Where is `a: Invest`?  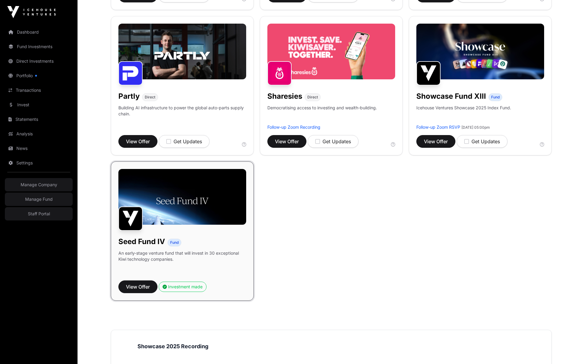
a: Invest is located at coordinates (39, 105).